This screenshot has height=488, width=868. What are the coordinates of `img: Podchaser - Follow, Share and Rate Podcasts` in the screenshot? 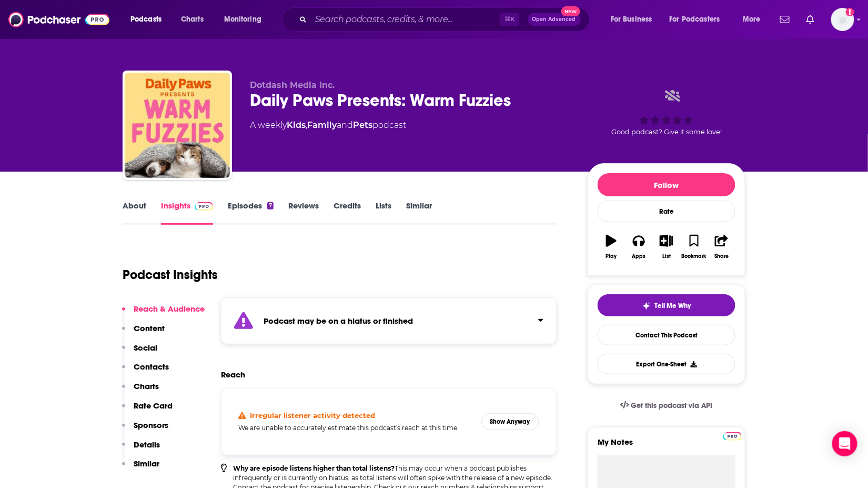 It's located at (59, 19).